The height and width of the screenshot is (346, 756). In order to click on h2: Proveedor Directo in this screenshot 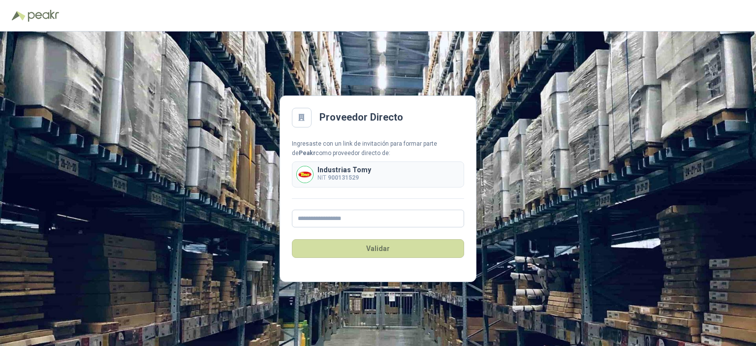, I will do `click(361, 117)`.